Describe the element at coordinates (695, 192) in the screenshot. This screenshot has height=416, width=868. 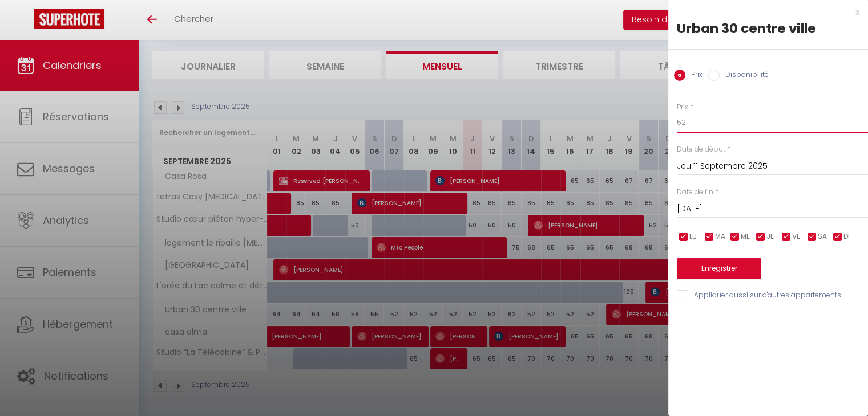
I see `label: Date de fin` at that location.